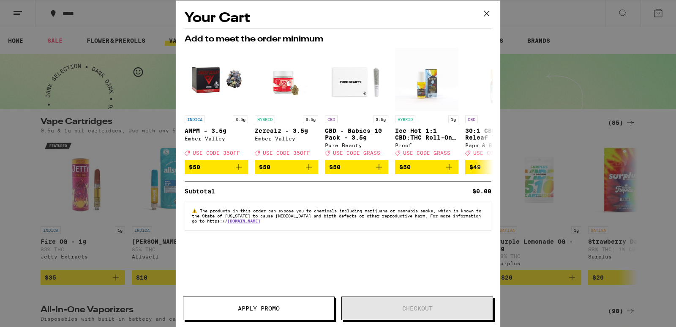  I want to click on p: Ice Hot 1:1 CBD:THC Roll-On - 1000mg, so click(427, 134).